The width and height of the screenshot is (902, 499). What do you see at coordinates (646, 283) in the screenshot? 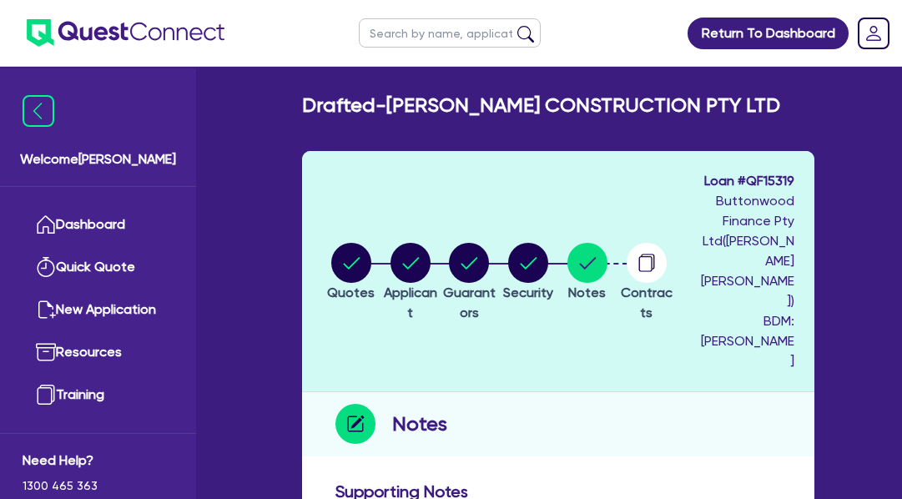
I see `button: Contracts` at bounding box center [646, 283].